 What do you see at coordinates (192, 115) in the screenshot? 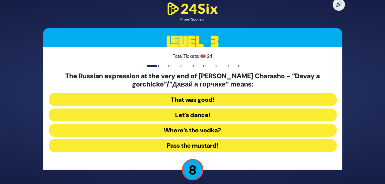
I see `button: Let’s dance!` at bounding box center [192, 115].